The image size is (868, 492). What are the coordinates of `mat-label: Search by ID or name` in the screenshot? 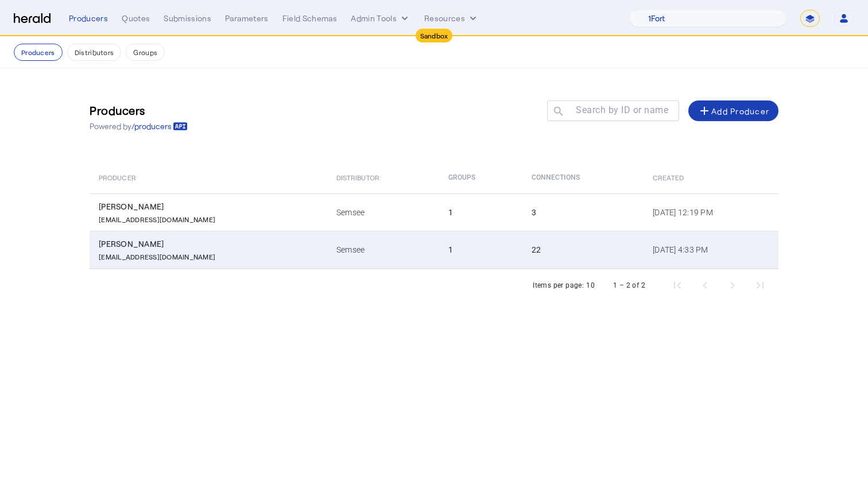 It's located at (622, 110).